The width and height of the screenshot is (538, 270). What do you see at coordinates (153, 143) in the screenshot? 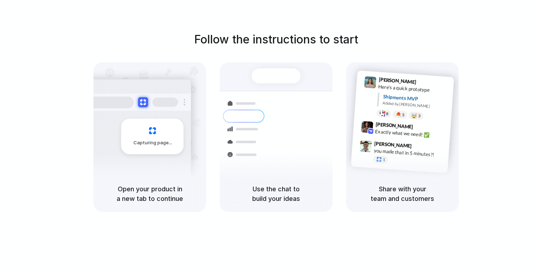
I see `span: Capturing page` at bounding box center [153, 143].